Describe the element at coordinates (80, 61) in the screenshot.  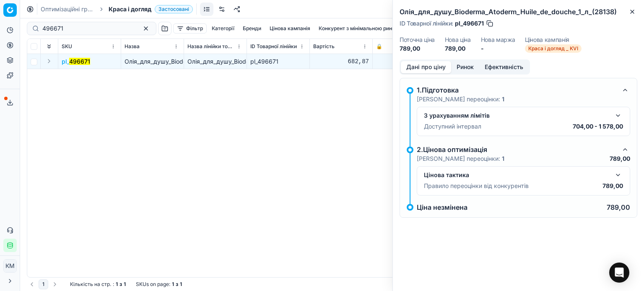
I see `mark: 496671` at that location.